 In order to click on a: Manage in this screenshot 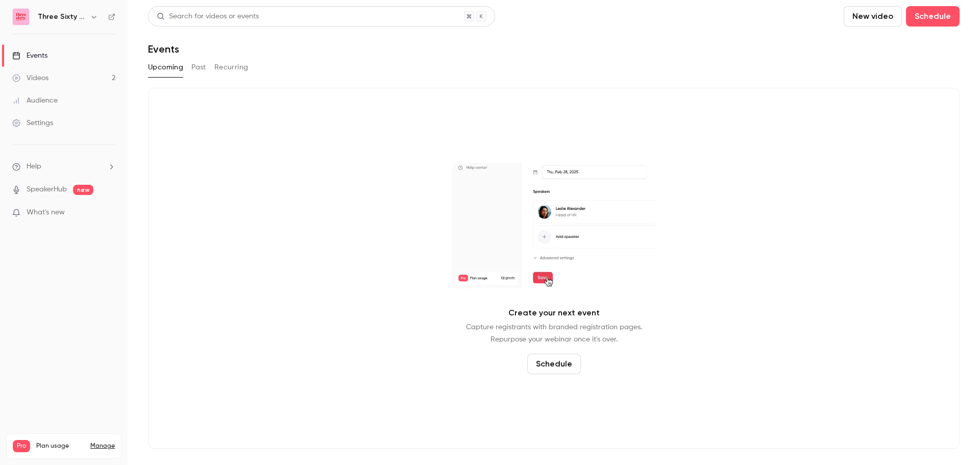, I will do `click(103, 446)`.